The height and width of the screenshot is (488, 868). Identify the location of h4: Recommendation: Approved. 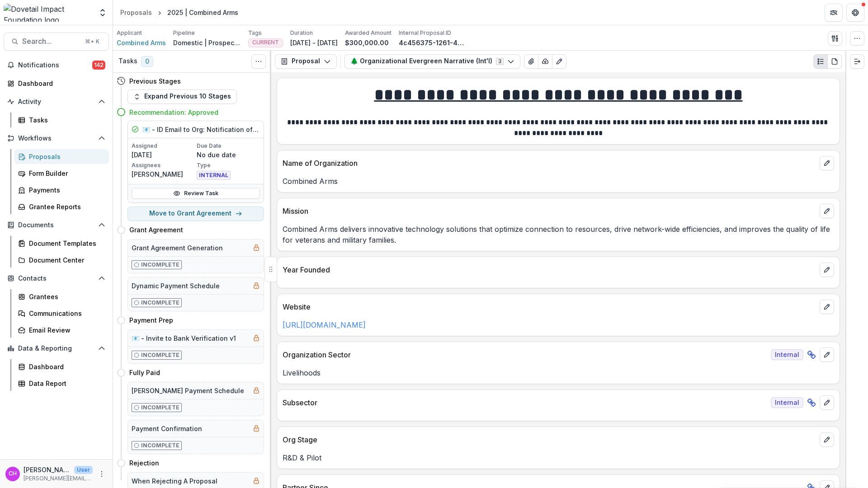
(173, 112).